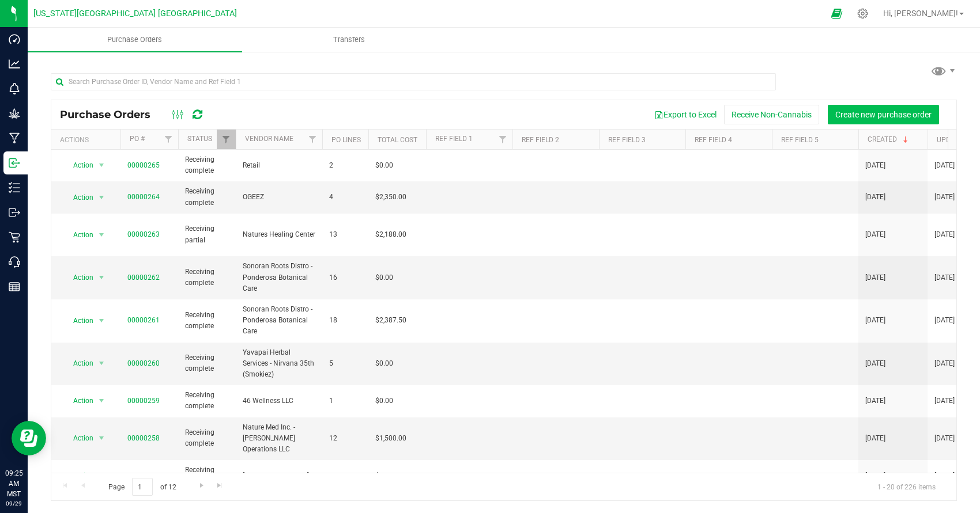 This screenshot has width=980, height=513. Describe the element at coordinates (15, 163) in the screenshot. I see `inline-svg: Inbound` at that location.